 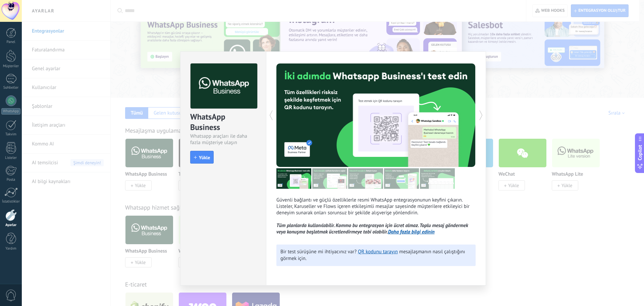 What do you see at coordinates (11, 202) in the screenshot?
I see `div: İstatistikler` at bounding box center [11, 202].